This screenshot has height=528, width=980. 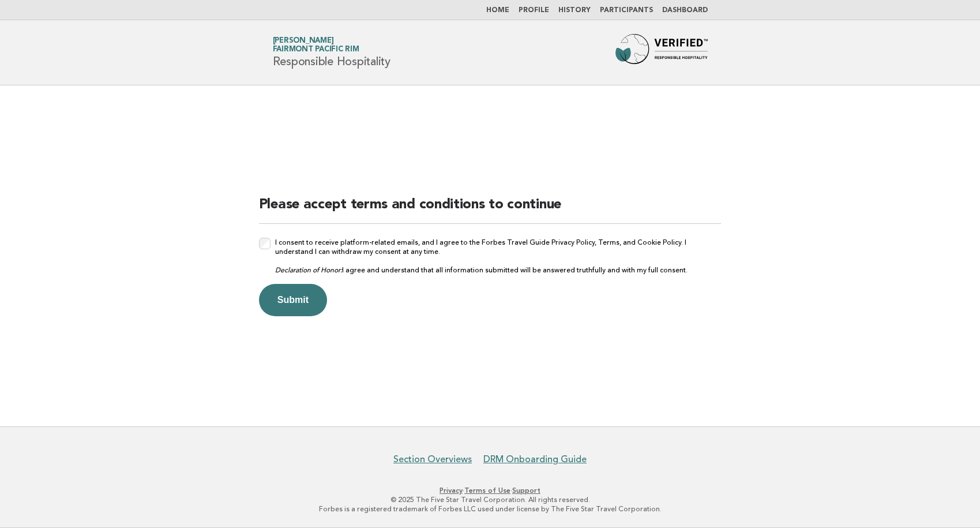 What do you see at coordinates (626, 11) in the screenshot?
I see `a: Participants` at bounding box center [626, 11].